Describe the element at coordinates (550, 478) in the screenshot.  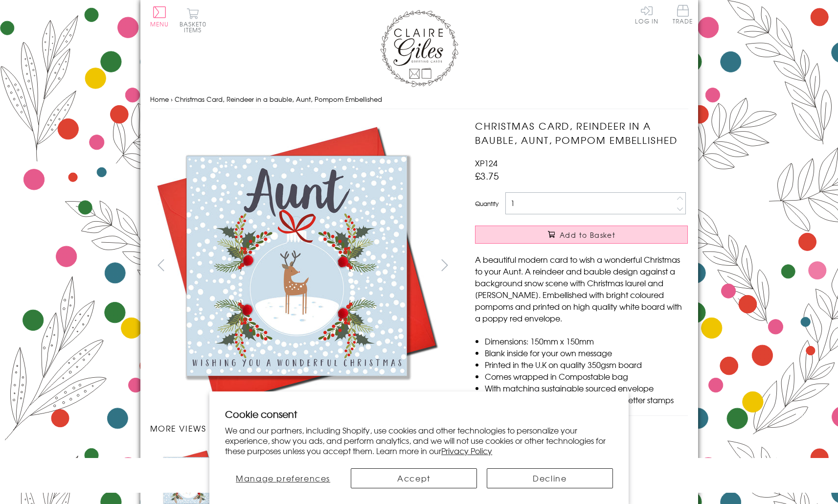
I see `button: Decline` at that location.